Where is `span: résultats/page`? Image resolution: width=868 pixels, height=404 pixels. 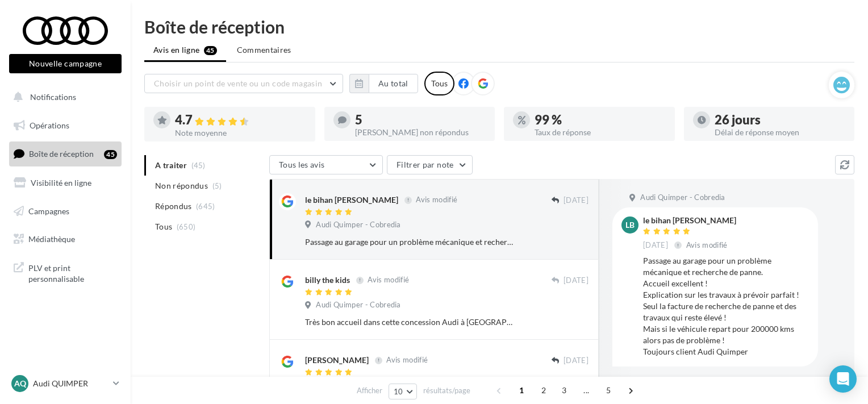
span: résultats/page is located at coordinates (447, 391).